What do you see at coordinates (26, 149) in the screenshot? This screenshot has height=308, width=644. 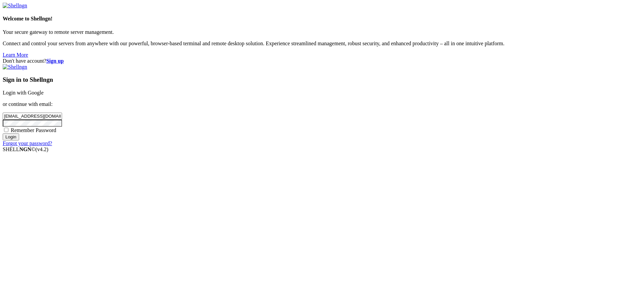 I see `span: SHELL ©` at bounding box center [26, 149].